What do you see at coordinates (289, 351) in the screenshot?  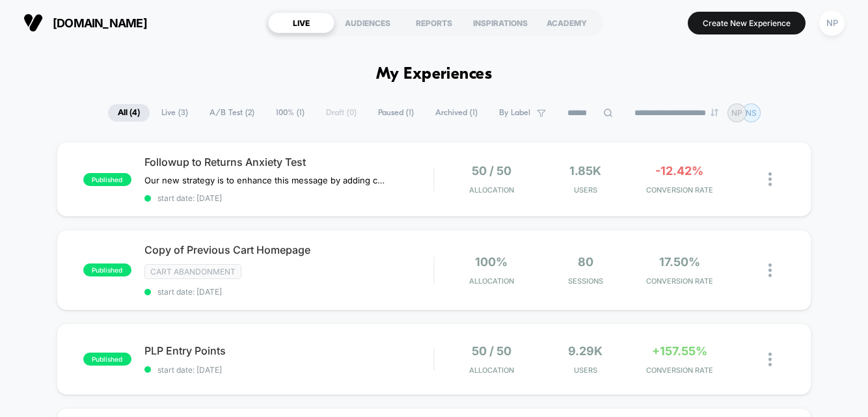 I see `span: PLP Entry Points` at bounding box center [289, 351].